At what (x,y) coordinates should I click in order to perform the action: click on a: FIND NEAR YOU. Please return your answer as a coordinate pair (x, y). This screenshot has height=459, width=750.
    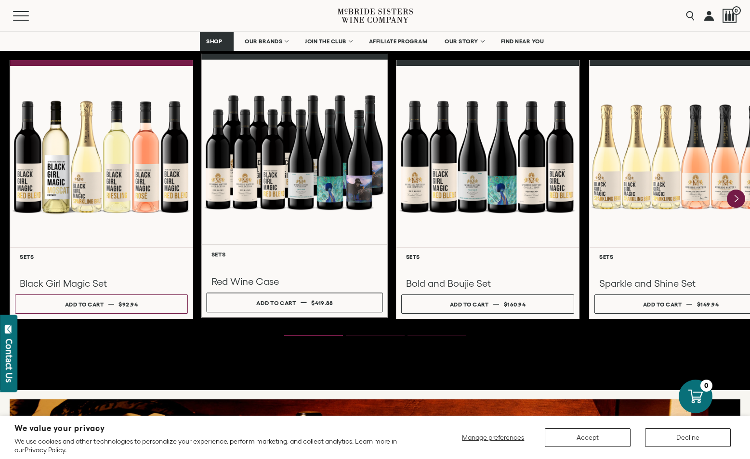
    Looking at the image, I should click on (522, 41).